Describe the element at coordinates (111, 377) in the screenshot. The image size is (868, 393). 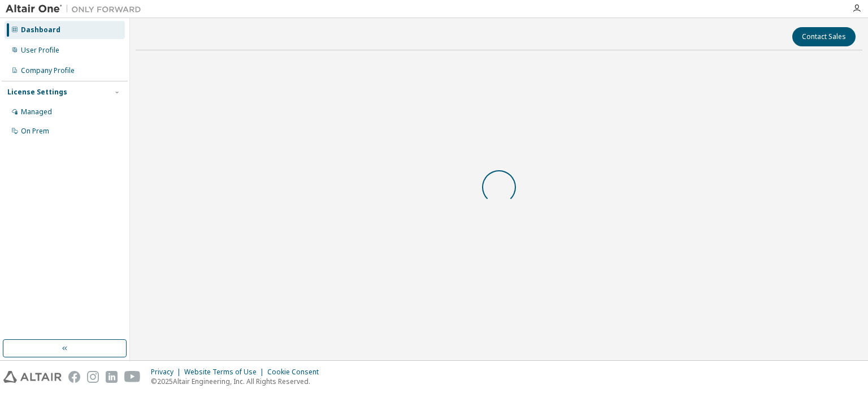
I see `img: linkedin.svg` at that location.